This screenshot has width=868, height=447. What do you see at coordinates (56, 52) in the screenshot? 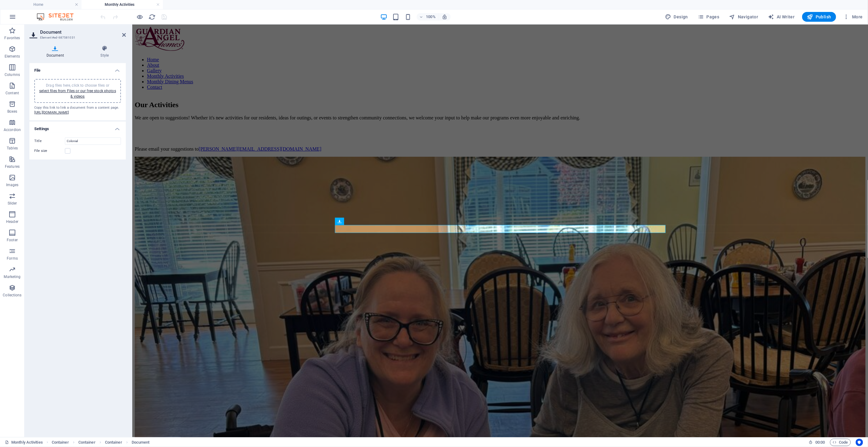
I see `h4: Document` at bounding box center [56, 52].